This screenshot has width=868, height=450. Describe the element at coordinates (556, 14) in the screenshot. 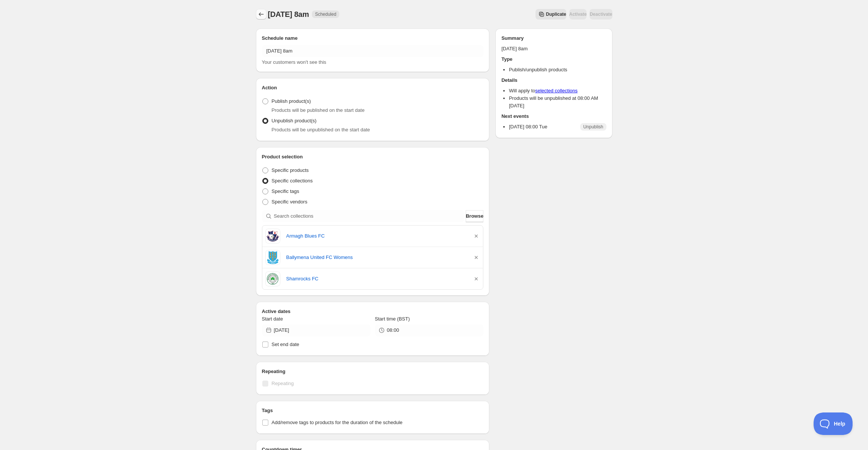

I see `span: Duplicate` at that location.